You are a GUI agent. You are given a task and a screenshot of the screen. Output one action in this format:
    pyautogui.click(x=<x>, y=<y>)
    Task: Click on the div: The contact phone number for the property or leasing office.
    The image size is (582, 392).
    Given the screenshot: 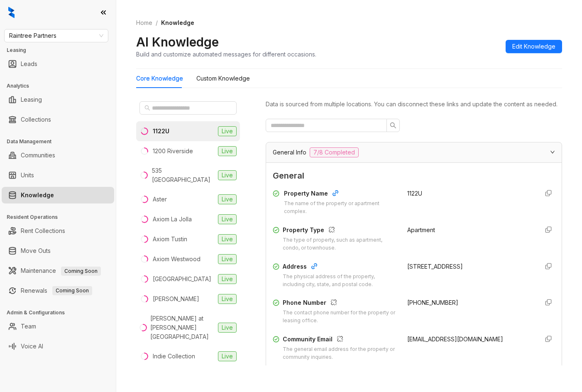 What is the action you would take?
    pyautogui.click(x=340, y=316)
    